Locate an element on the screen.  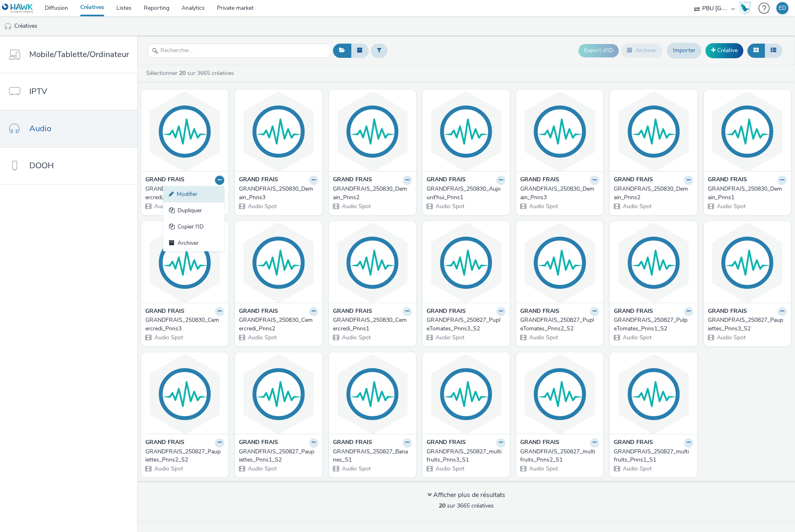
a: Copier l'ID is located at coordinates (194, 227).